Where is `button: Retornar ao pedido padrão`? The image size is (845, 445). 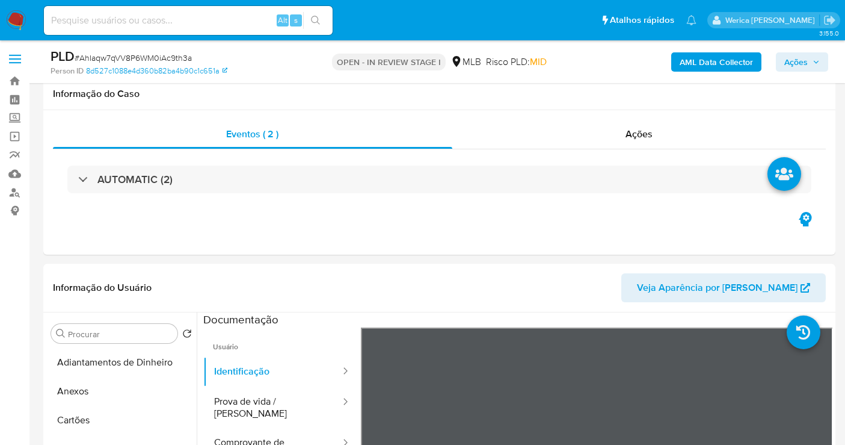 button: Retornar ao pedido padrão is located at coordinates (187, 335).